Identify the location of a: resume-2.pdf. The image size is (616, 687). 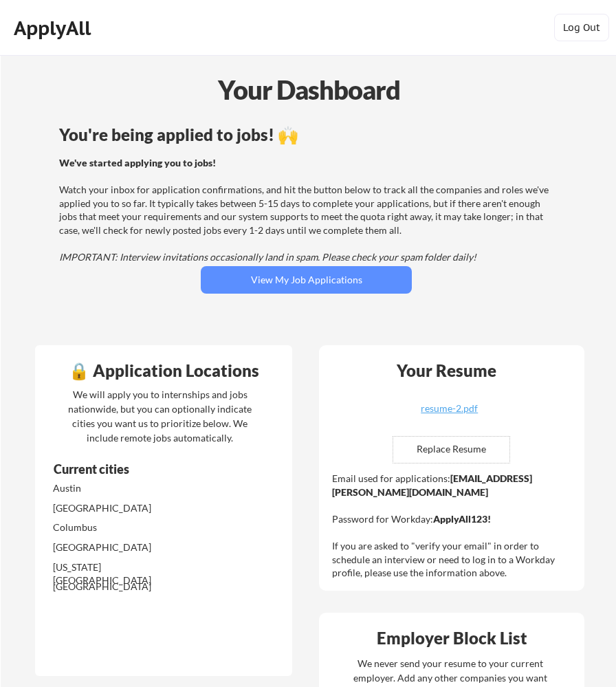
(449, 414).